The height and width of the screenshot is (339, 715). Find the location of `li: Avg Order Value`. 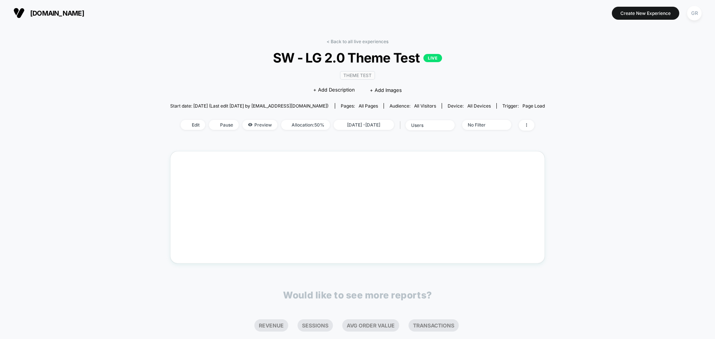

li: Avg Order Value is located at coordinates (371, 325).